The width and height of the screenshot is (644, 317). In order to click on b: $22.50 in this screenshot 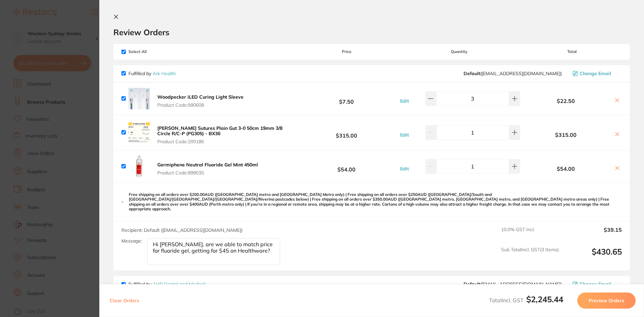, I will do `click(566, 101)`.